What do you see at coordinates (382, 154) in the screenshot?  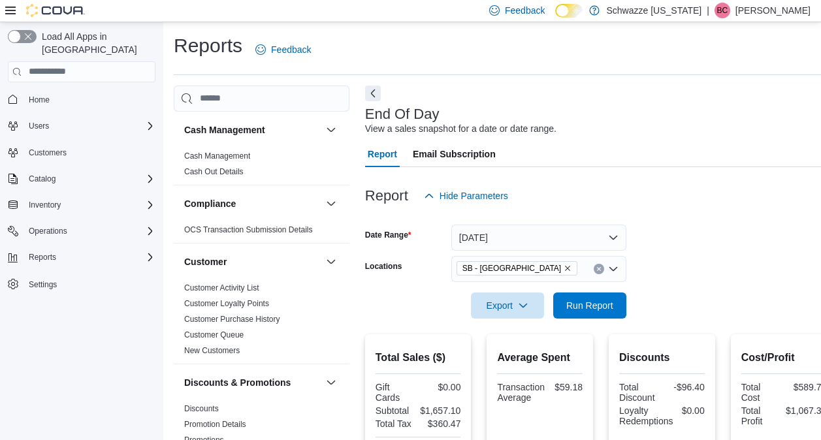 I see `span: Report` at bounding box center [382, 154].